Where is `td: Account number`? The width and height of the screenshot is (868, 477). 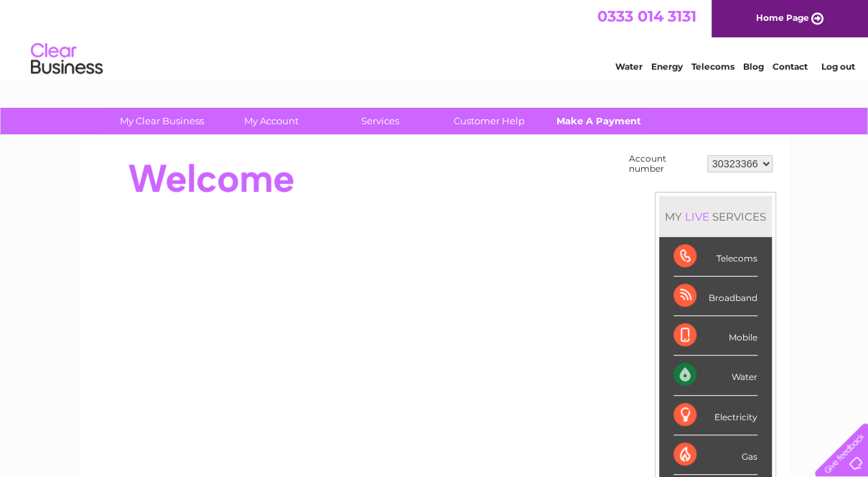 td: Account number is located at coordinates (664, 164).